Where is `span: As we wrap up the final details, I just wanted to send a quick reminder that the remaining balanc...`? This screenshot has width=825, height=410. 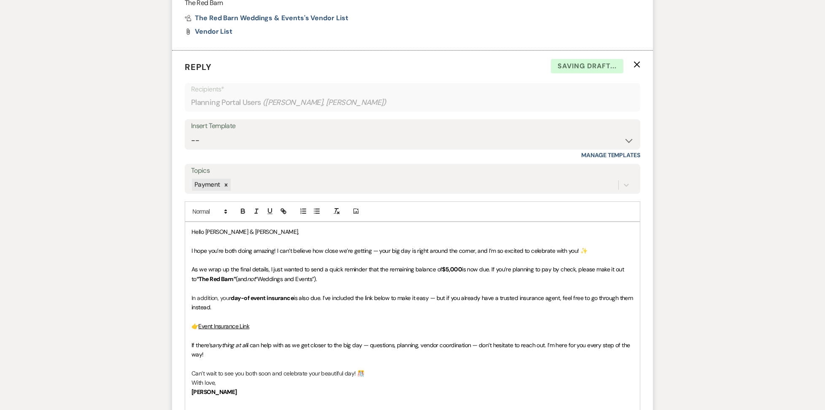
span: As we wrap up the final details, I just wanted to send a quick reminder that the remaining balanc... is located at coordinates (317, 270).